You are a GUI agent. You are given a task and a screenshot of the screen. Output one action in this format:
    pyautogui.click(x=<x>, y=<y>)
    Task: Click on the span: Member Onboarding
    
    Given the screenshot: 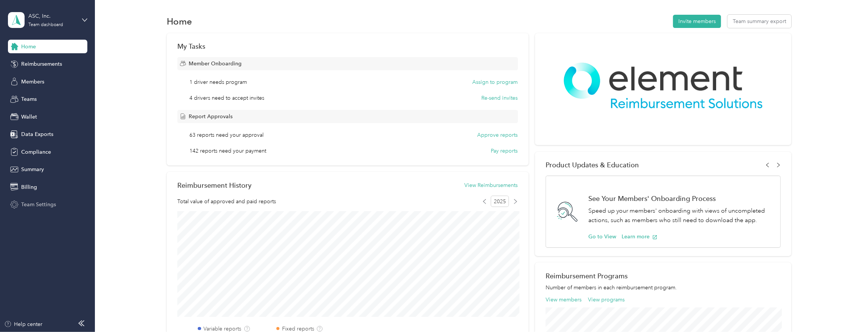 What is the action you would take?
    pyautogui.click(x=215, y=64)
    